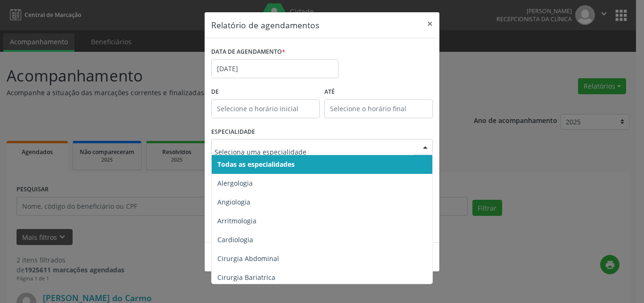 This screenshot has height=303, width=644. I want to click on label: DATA DE AGENDAMENTO, so click(248, 52).